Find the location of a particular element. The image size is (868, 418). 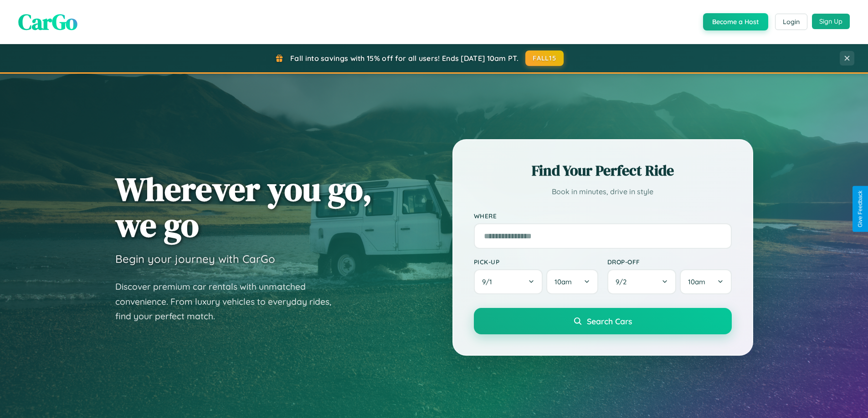

button: Become a Host is located at coordinates (735, 22).